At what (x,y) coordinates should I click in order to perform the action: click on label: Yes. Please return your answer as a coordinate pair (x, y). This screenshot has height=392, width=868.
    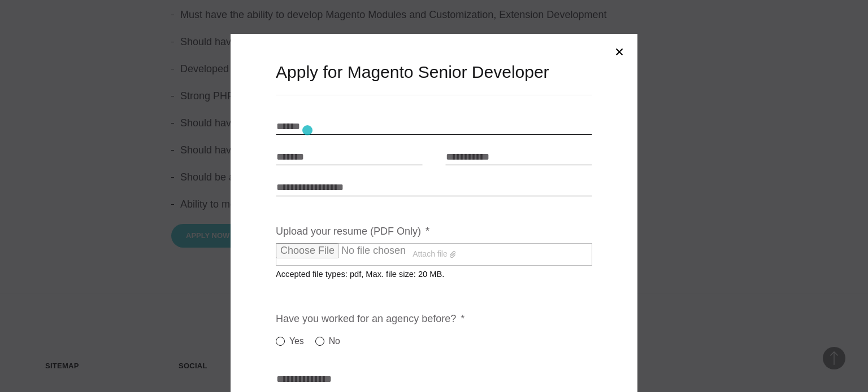
    Looking at the image, I should click on (290, 342).